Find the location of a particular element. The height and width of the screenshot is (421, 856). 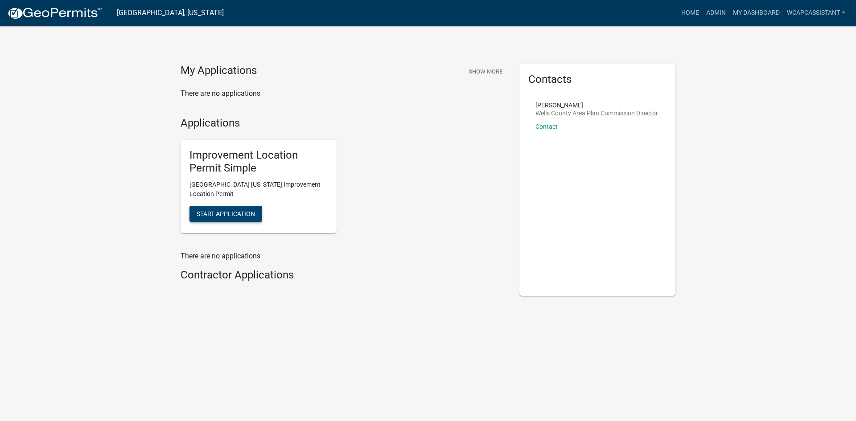

a: wcapcassistant is located at coordinates (816, 13).